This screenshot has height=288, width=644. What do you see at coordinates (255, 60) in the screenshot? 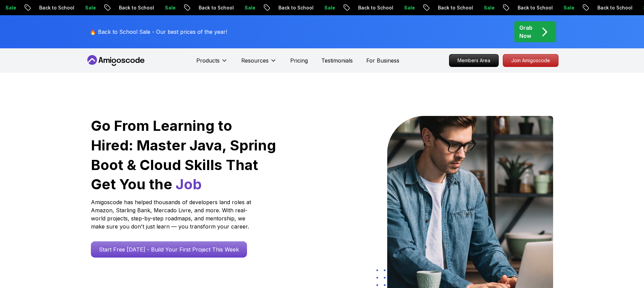
I see `p: Resources` at bounding box center [255, 60].